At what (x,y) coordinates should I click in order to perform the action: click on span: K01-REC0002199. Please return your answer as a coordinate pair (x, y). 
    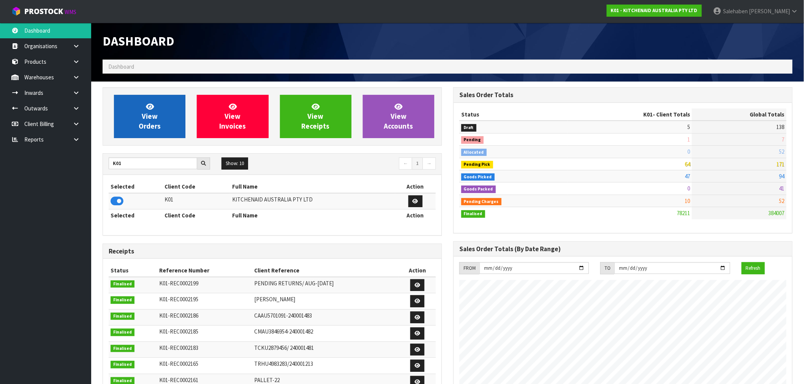
    Looking at the image, I should click on (179, 283).